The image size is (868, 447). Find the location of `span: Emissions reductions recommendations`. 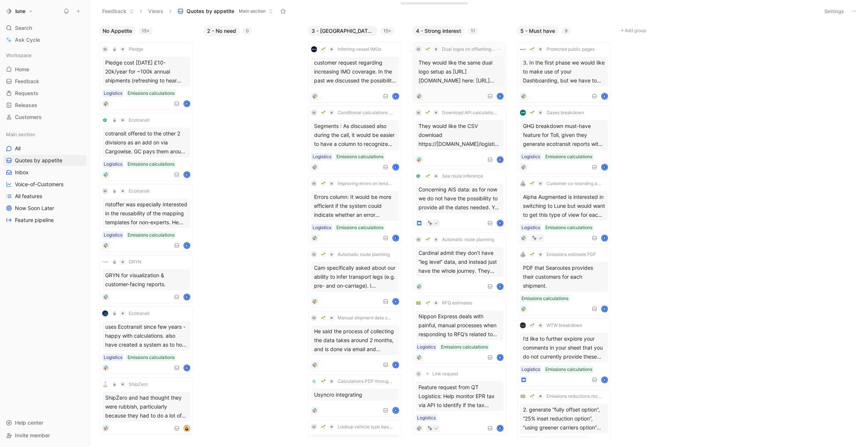

span: Emissions reductions recommendations is located at coordinates (574, 396).